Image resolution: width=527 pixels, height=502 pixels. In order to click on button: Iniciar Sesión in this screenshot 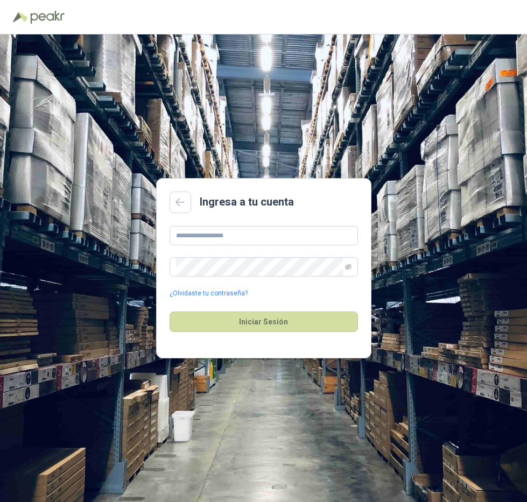, I will do `click(264, 322)`.